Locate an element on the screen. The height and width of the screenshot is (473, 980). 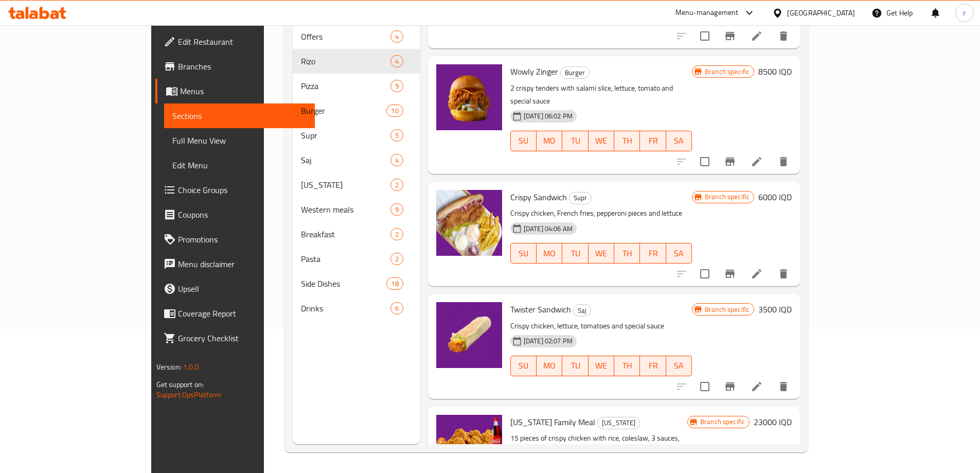
a: Coverage Report is located at coordinates (235, 313).